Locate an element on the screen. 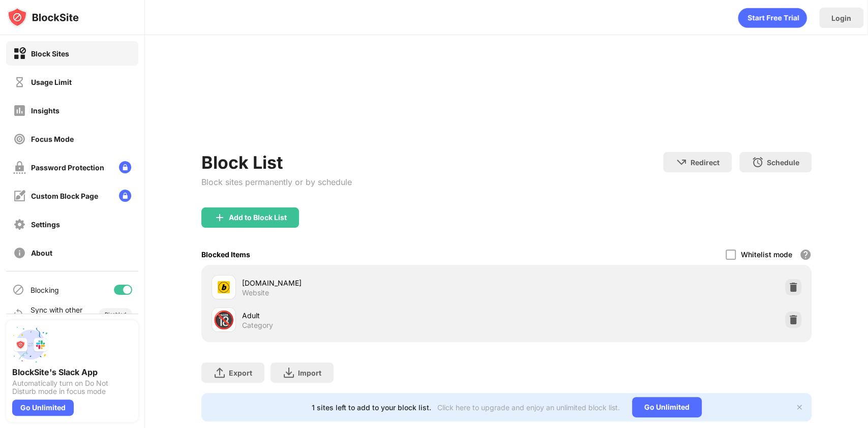 The width and height of the screenshot is (868, 428). div: Automatically turn on Do Not Disturb mode in focus mode is located at coordinates (72, 388).